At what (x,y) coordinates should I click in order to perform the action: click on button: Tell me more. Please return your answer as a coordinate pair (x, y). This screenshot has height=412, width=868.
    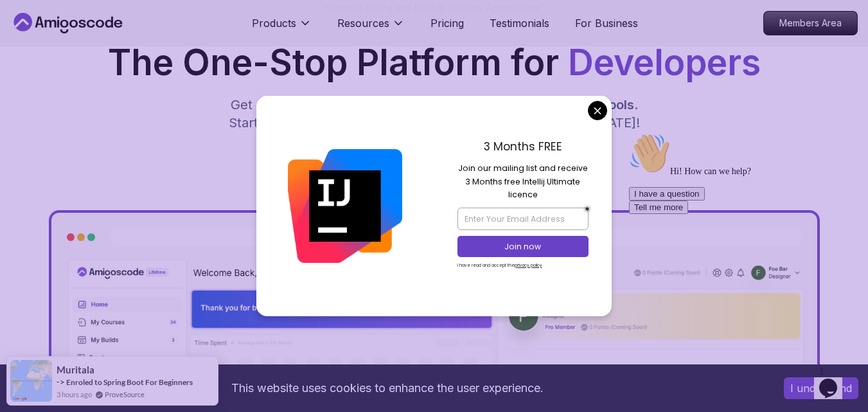
    Looking at the image, I should click on (35, 79).